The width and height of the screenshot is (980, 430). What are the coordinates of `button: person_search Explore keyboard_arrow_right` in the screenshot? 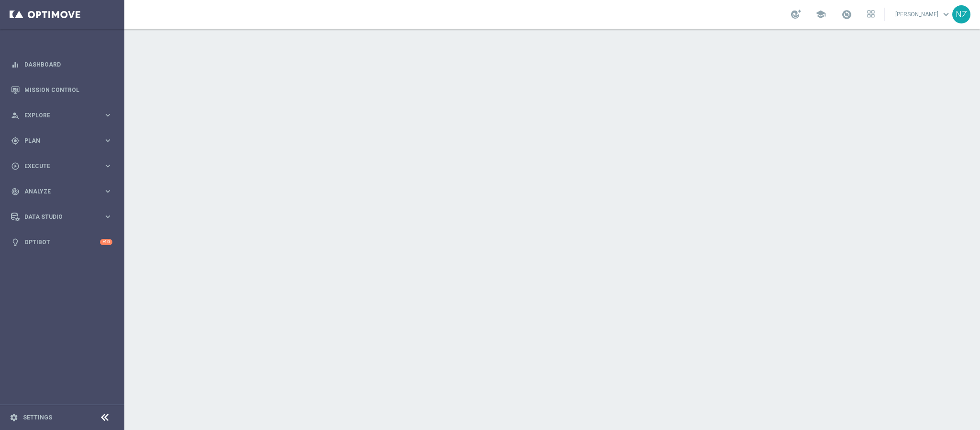 It's located at (62, 115).